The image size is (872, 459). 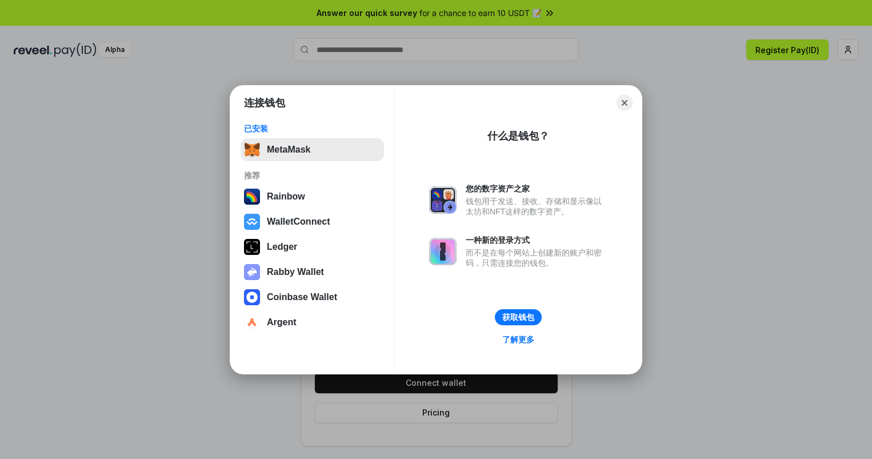 What do you see at coordinates (265, 103) in the screenshot?
I see `h1: 连接钱包` at bounding box center [265, 103].